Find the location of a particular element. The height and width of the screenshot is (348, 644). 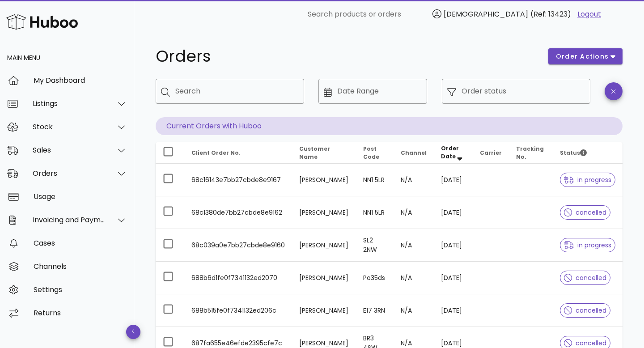

th: Client Order No. is located at coordinates (238, 153).